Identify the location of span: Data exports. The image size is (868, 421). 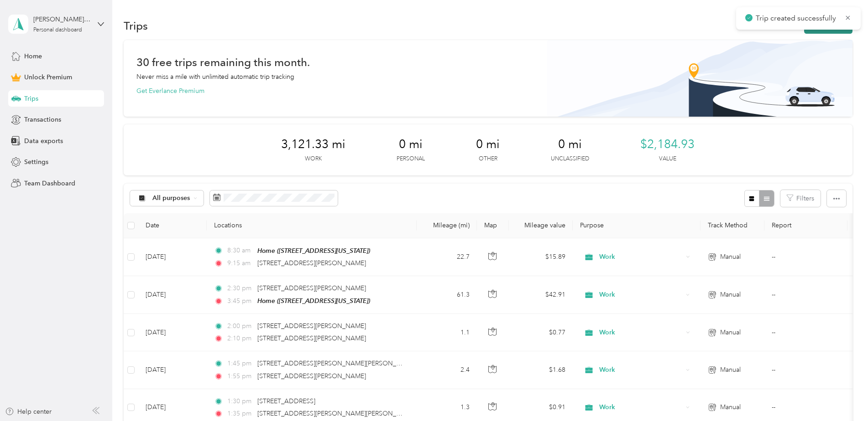
(44, 141).